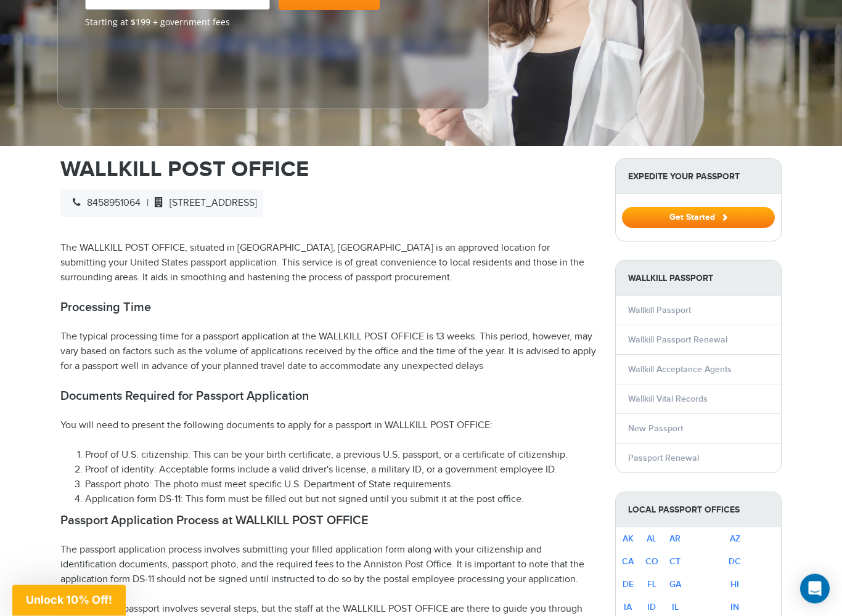 This screenshot has width=842, height=616. What do you see at coordinates (698, 218) in the screenshot?
I see `button: Get Started` at bounding box center [698, 218].